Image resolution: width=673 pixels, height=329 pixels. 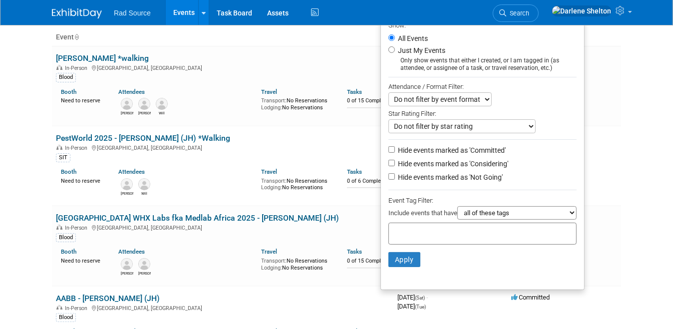 What do you see at coordinates (223, 37) in the screenshot?
I see `th: Event` at bounding box center [223, 37].